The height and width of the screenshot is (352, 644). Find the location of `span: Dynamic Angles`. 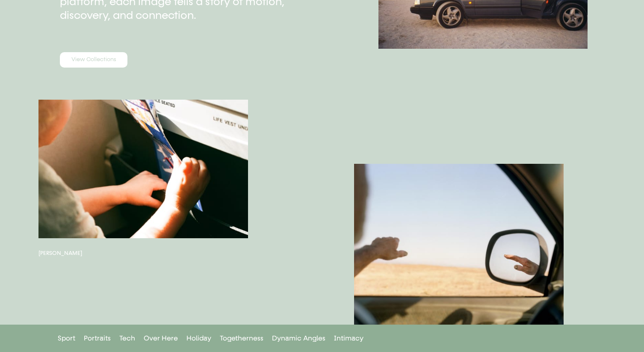

span: Dynamic Angles is located at coordinates (298, 338).